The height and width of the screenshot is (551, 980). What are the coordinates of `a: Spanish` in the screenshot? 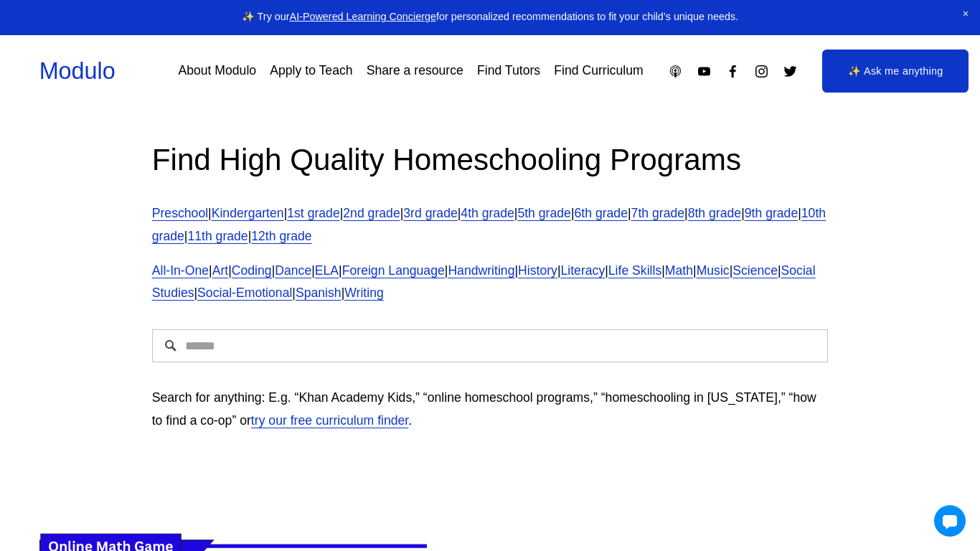 It's located at (318, 292).